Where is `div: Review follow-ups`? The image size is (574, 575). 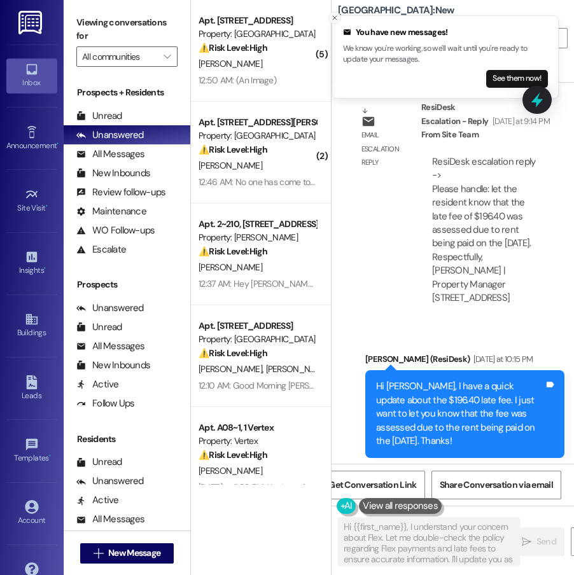 div: Review follow-ups is located at coordinates (121, 192).